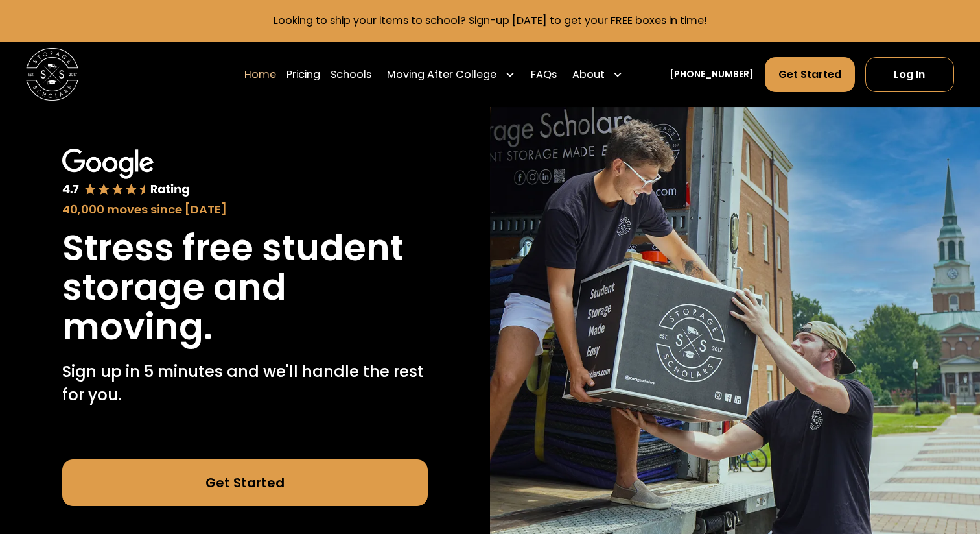 Image resolution: width=980 pixels, height=534 pixels. Describe the element at coordinates (245, 288) in the screenshot. I see `h1: Stress free student storage and moving.` at that location.